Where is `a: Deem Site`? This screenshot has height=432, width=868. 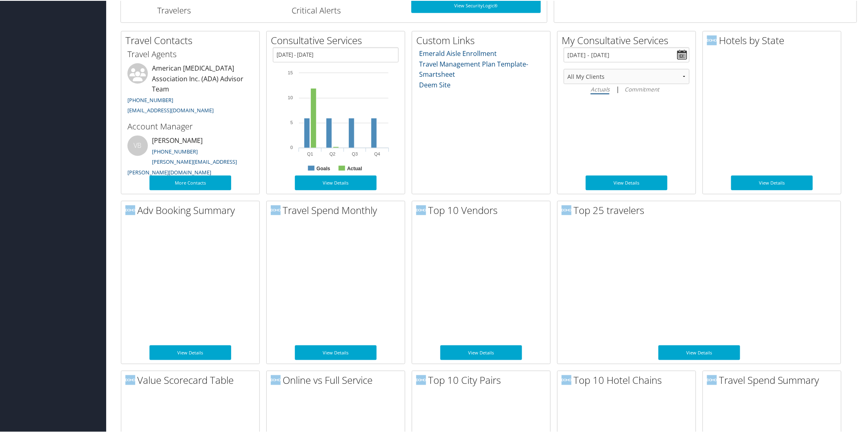 a: Deem Site is located at coordinates (435, 84).